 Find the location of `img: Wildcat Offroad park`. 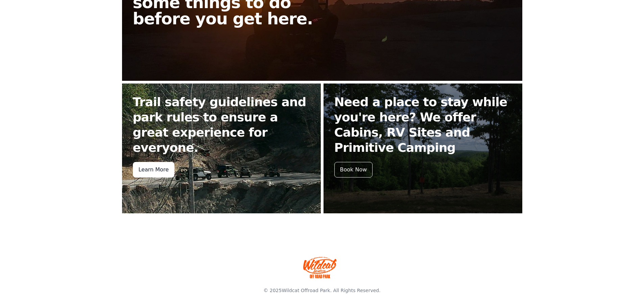

img: Wildcat Offroad park is located at coordinates (320, 268).